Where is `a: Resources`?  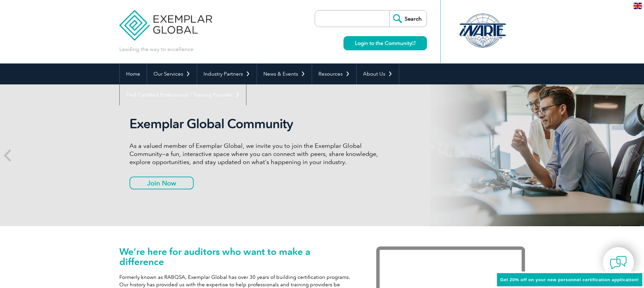
a: Resources is located at coordinates (334, 74).